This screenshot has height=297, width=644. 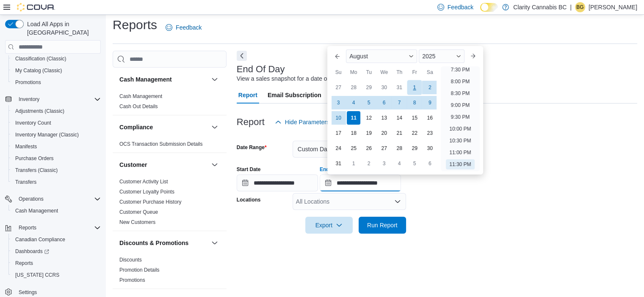 What do you see at coordinates (430, 118) in the screenshot?
I see `div: day-16` at bounding box center [430, 118].